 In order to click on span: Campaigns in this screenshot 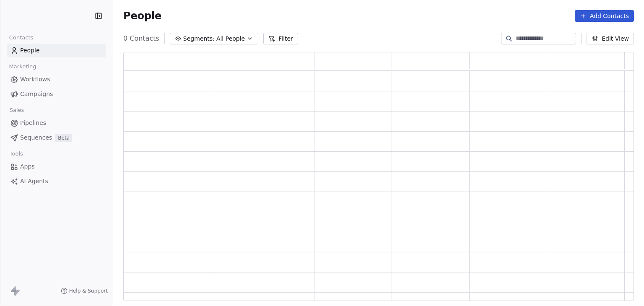, I will do `click(37, 94)`.